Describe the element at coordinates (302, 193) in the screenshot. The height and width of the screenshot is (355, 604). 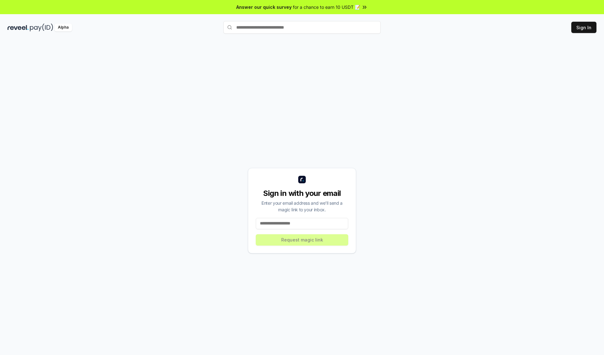
I see `div: Sign in with your email` at that location.